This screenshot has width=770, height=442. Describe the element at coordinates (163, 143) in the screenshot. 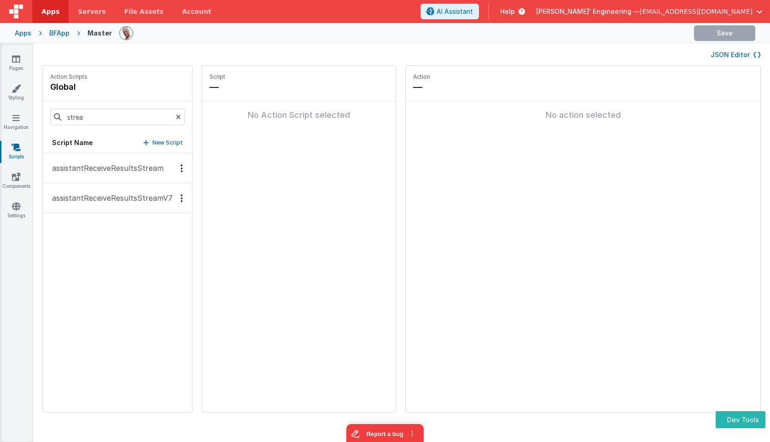

I see `button: New Script` at that location.